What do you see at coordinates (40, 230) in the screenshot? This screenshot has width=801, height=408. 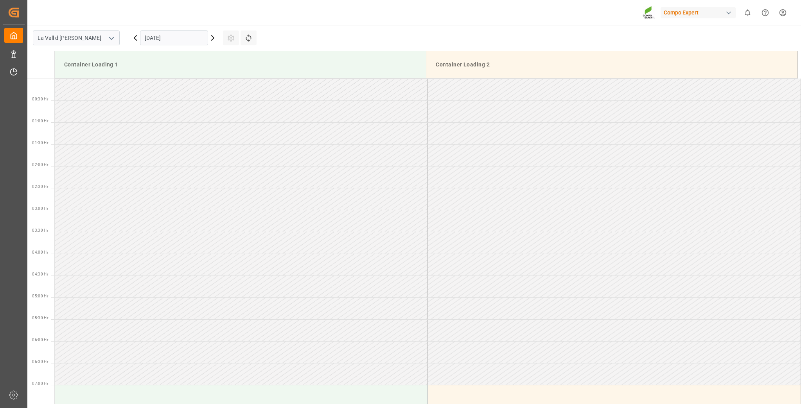 I see `span: 03:30 Hr` at bounding box center [40, 230].